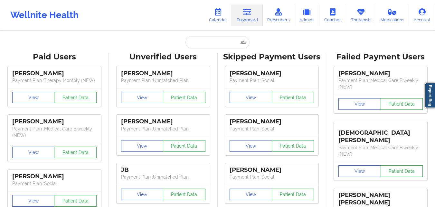 Image resolution: width=435 pixels, height=207 pixels. Describe the element at coordinates (54, 80) in the screenshot. I see `p: Payment Plan : Therapy Monthly (NEW)` at that location.